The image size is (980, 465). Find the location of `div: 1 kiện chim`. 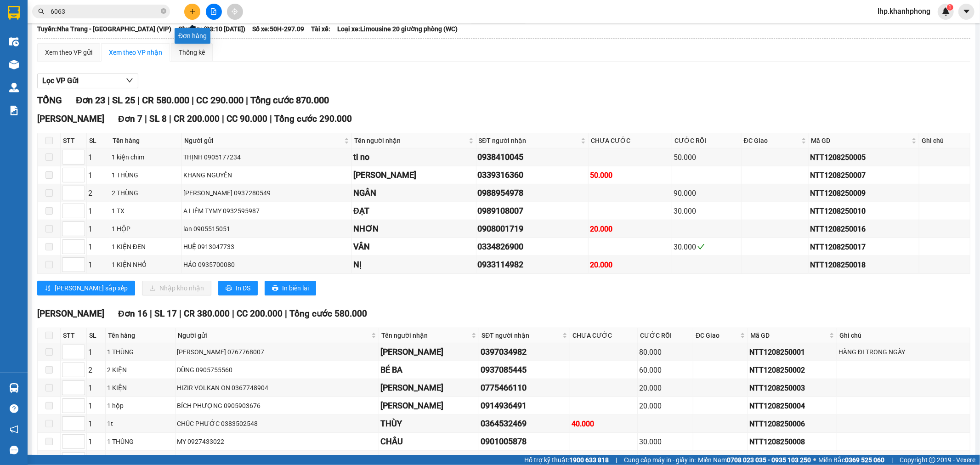

div: 1 kiện chim is located at coordinates (146, 157).